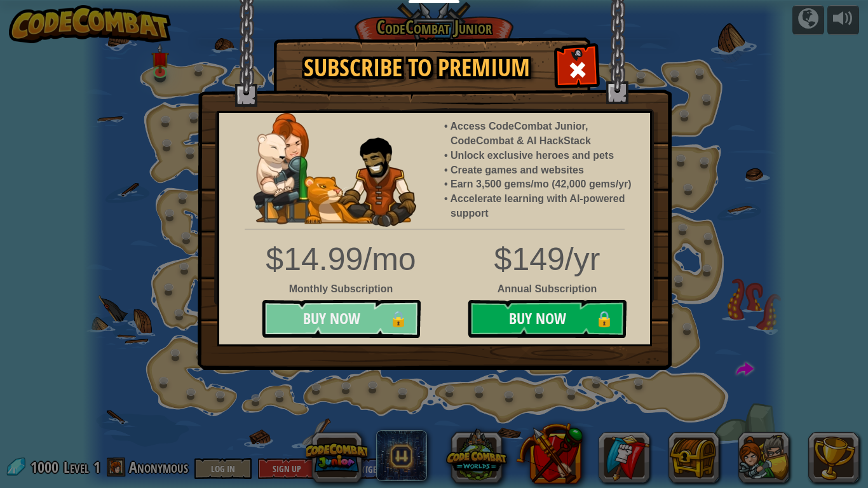  What do you see at coordinates (544, 184) in the screenshot?
I see `li: Earn 3,500 gems/mo (42,000 gems/yr)` at bounding box center [544, 184].